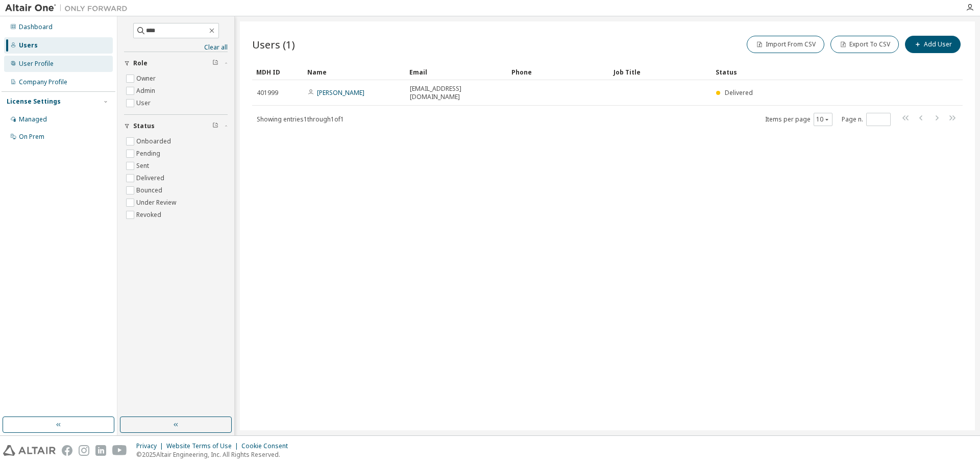 The height and width of the screenshot is (465, 980). What do you see at coordinates (660, 72) in the screenshot?
I see `div: Job Title` at bounding box center [660, 72].